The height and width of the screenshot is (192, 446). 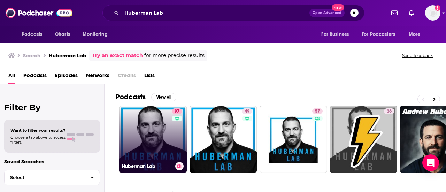 What do you see at coordinates (52, 177) in the screenshot?
I see `button: Select` at bounding box center [52, 177].